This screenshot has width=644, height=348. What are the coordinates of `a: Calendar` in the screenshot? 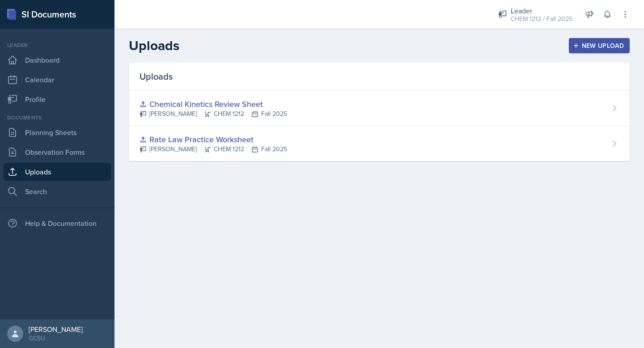 It's located at (58, 80).